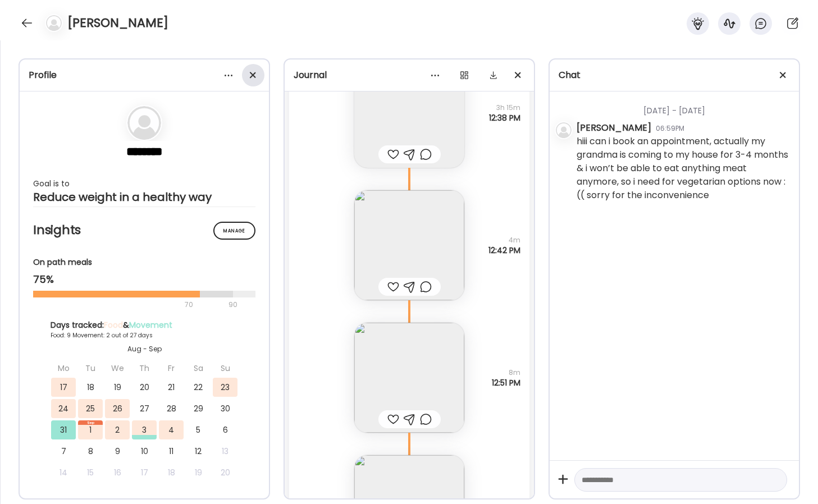 This screenshot has width=818, height=504. What do you see at coordinates (670, 128) in the screenshot?
I see `div: 06:59PM` at bounding box center [670, 128].